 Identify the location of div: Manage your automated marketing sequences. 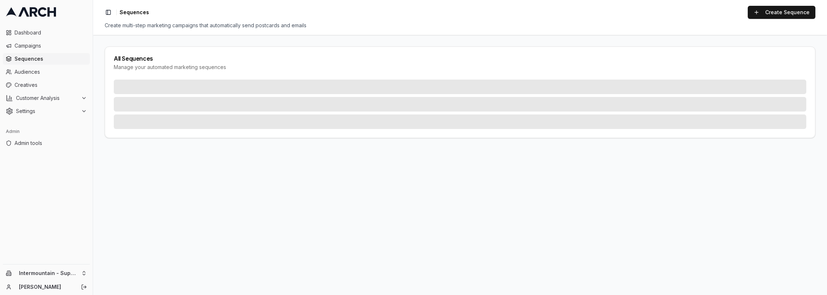
(460, 67).